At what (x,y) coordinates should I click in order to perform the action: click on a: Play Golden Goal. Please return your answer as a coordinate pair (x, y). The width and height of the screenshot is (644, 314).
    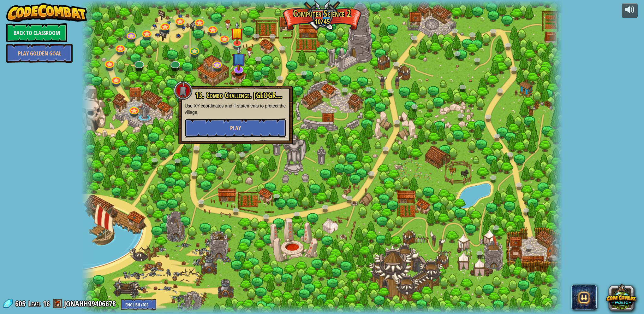
    Looking at the image, I should click on (39, 53).